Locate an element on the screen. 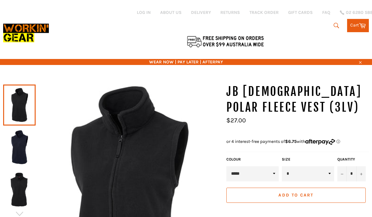  button: Add to Cart is located at coordinates (296, 195).